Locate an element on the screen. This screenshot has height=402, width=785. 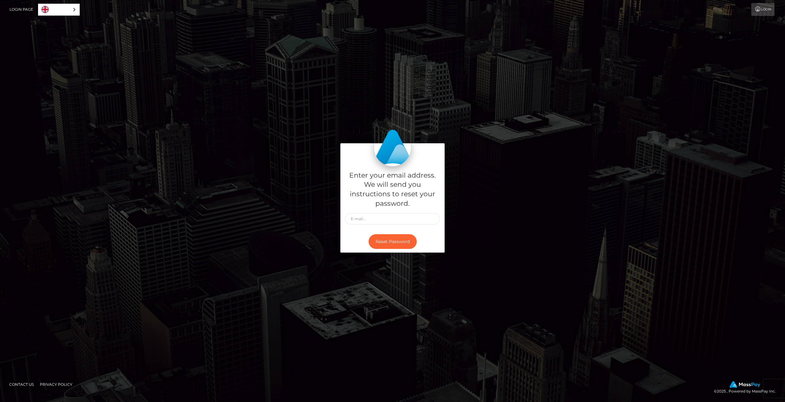
a: Login Page is located at coordinates (21, 10).